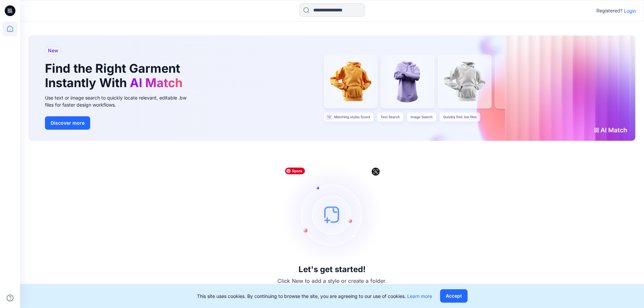  What do you see at coordinates (115, 76) in the screenshot?
I see `h1: Find the Right Garment Instantly With` at bounding box center [115, 76].